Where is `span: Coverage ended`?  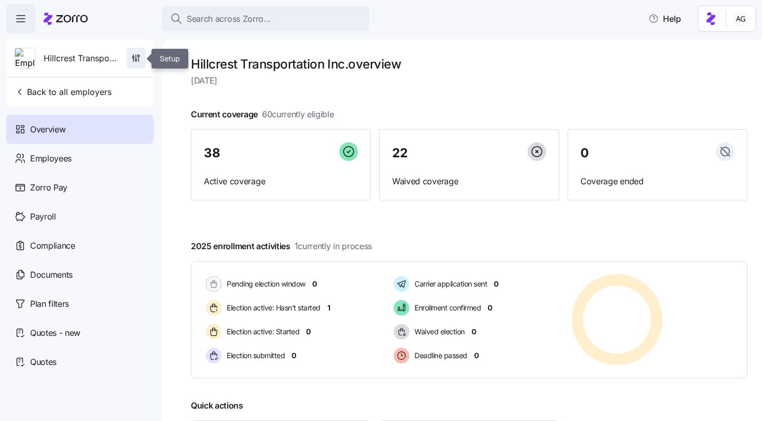
span: Coverage ended is located at coordinates (657, 181).